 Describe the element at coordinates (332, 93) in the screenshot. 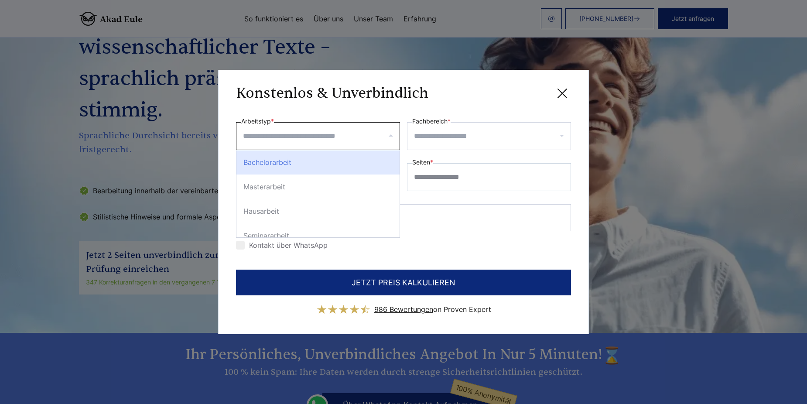

I see `h3: Konstenlos & Unverbindlich` at that location.